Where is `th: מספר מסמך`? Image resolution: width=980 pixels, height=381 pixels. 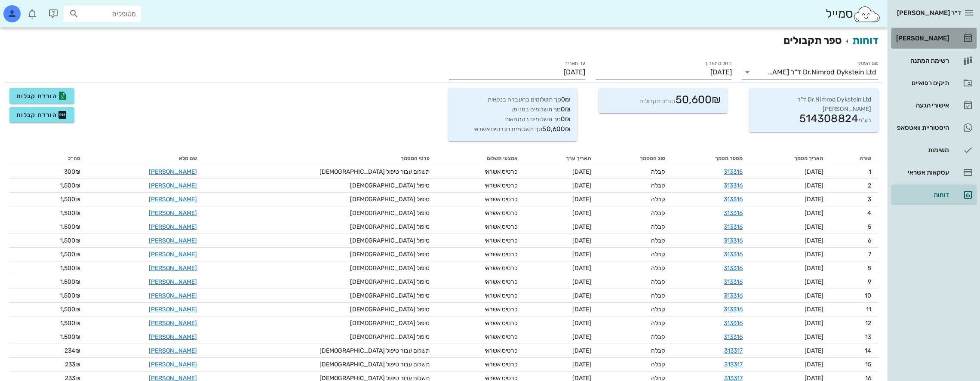 th: מספר מסמך is located at coordinates (710, 158).